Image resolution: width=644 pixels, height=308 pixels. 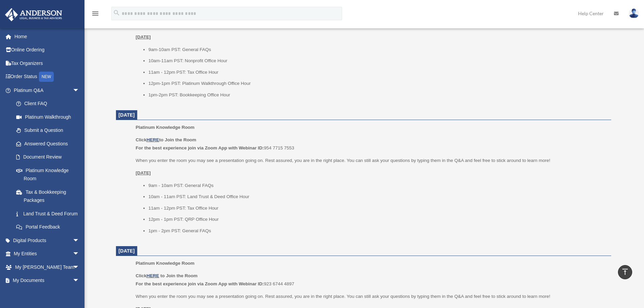 What do you see at coordinates (378, 219) in the screenshot?
I see `li: 12pm - 1pm PST: QRP Office Hour` at bounding box center [378, 219].